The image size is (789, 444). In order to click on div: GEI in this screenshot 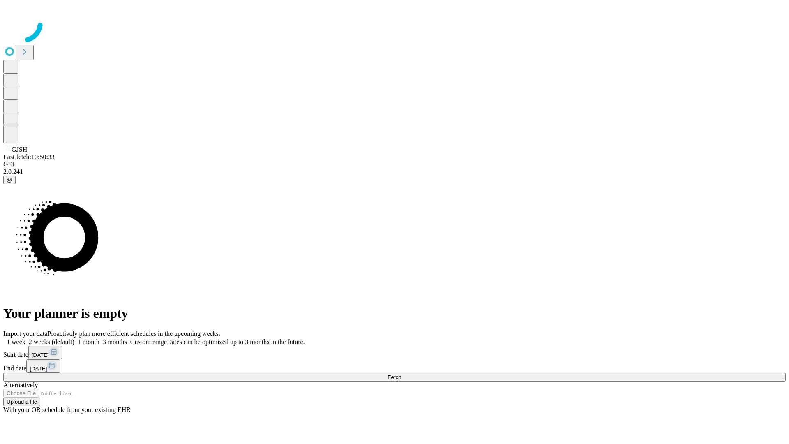, I will do `click(394, 164)`.